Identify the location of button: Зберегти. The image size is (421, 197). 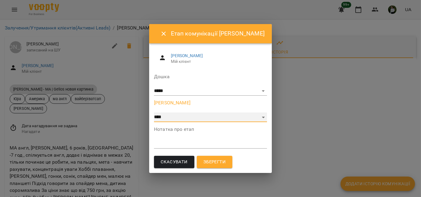
(215, 162).